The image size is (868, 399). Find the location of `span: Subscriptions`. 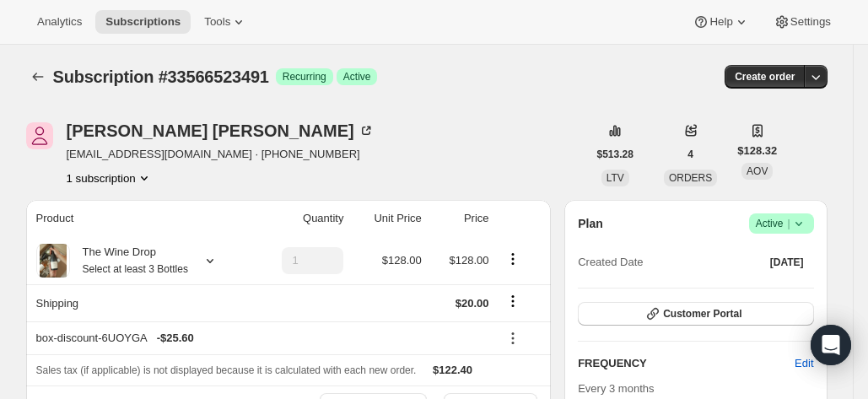

span: Subscriptions is located at coordinates (143, 22).